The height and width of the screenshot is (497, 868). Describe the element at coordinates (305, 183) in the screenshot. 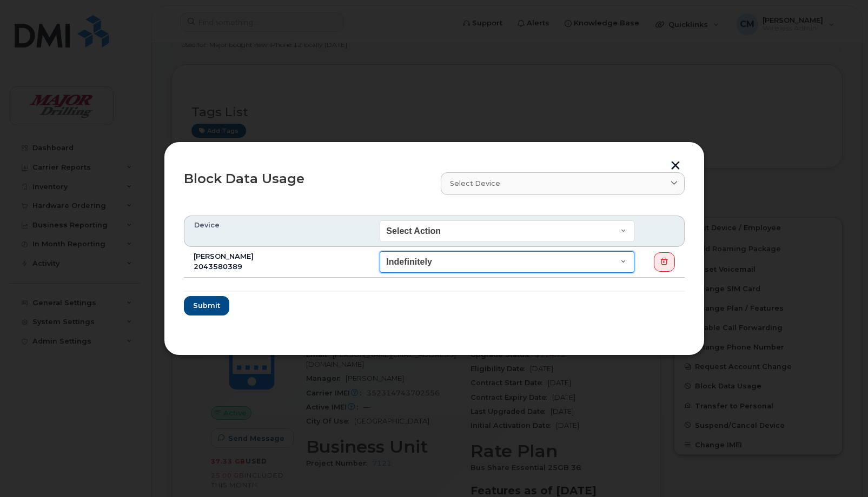

I see `div: Block Data Usage` at that location.